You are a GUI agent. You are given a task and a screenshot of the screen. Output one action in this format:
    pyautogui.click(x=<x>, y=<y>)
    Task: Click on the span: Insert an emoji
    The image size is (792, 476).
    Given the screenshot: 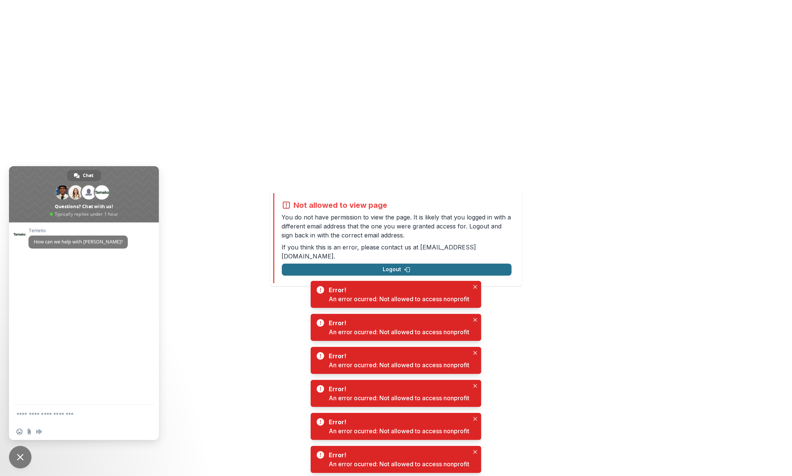 What is the action you would take?
    pyautogui.click(x=19, y=431)
    